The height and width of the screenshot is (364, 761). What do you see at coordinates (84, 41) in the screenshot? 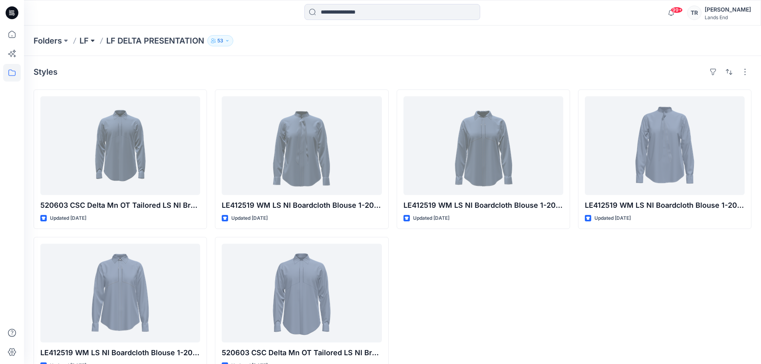
I see `p: LF` at bounding box center [84, 41].